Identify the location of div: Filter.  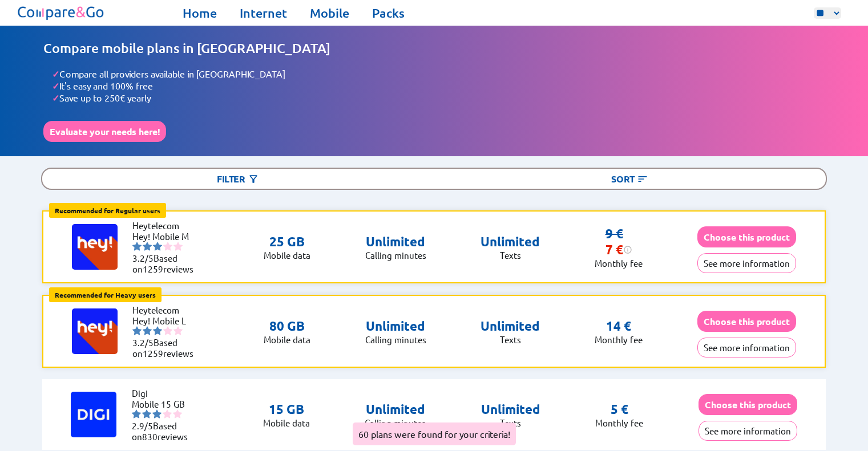
(238, 178).